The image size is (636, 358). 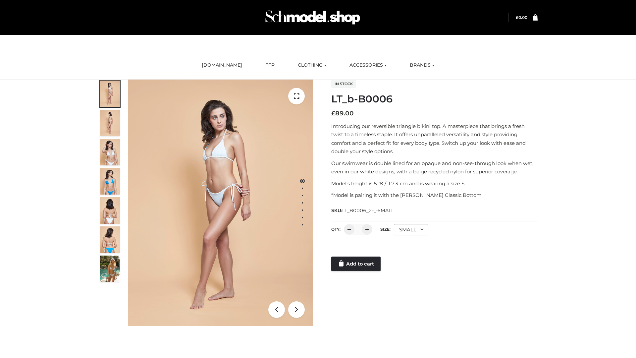 What do you see at coordinates (110, 152) in the screenshot?
I see `img: ArielClassicBikiniTop_CloudNine_AzureSky_OW114ECO_3-scaled.jpg` at bounding box center [110, 152].